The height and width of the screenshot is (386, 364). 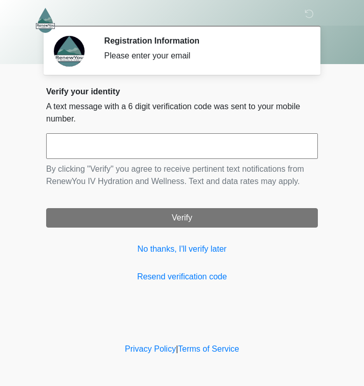 I want to click on a: Privacy Policy, so click(x=151, y=349).